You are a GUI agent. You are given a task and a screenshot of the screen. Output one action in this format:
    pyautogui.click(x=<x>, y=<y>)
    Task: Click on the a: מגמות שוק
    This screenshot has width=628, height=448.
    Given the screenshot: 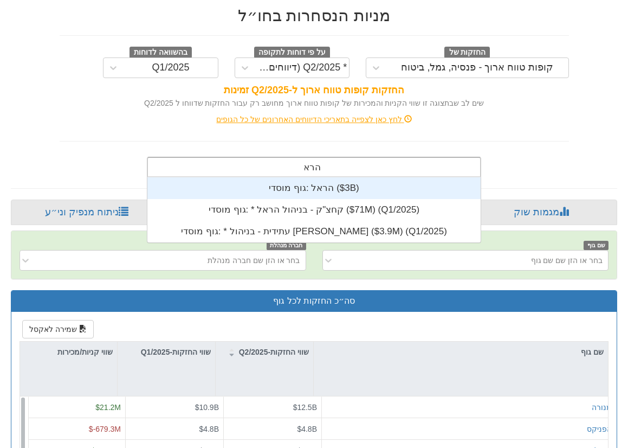 What is the action you would take?
    pyautogui.click(x=541, y=212)
    